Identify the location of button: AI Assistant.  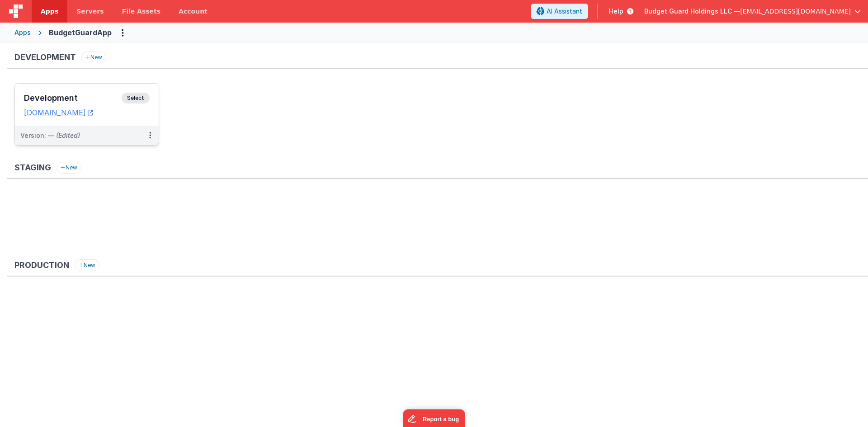
(559, 11).